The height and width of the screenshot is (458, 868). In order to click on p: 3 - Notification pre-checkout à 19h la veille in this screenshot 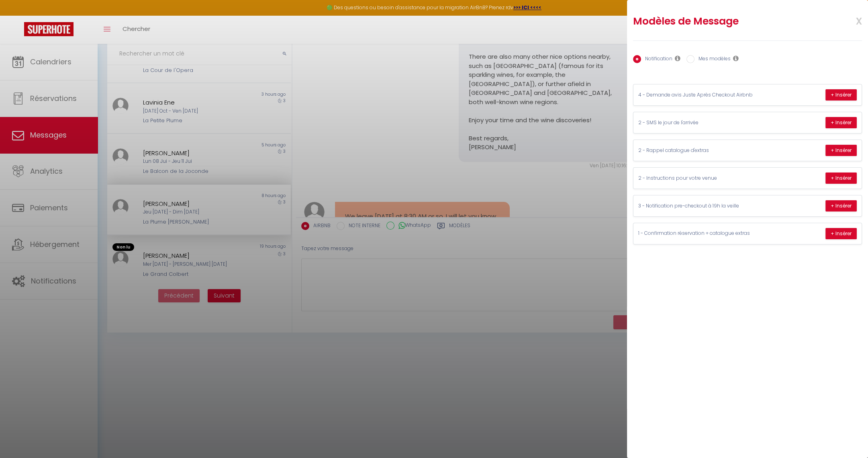, I will do `click(699, 206)`.